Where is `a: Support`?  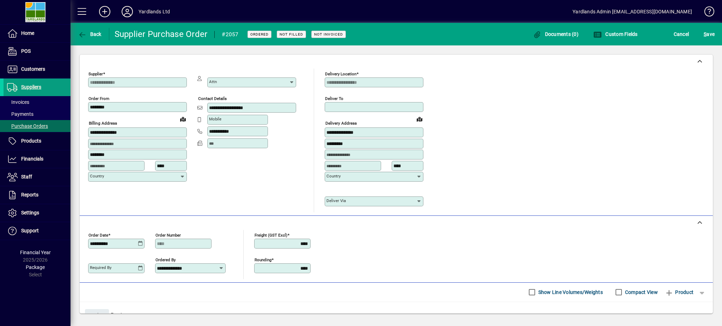
a: Support is located at coordinates (37, 231).